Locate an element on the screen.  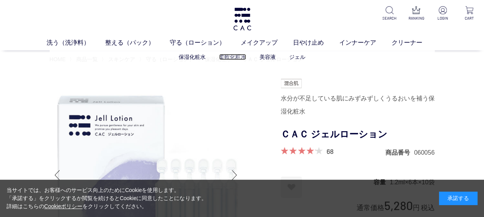
a: お気に入りに登録する is located at coordinates (291, 187).